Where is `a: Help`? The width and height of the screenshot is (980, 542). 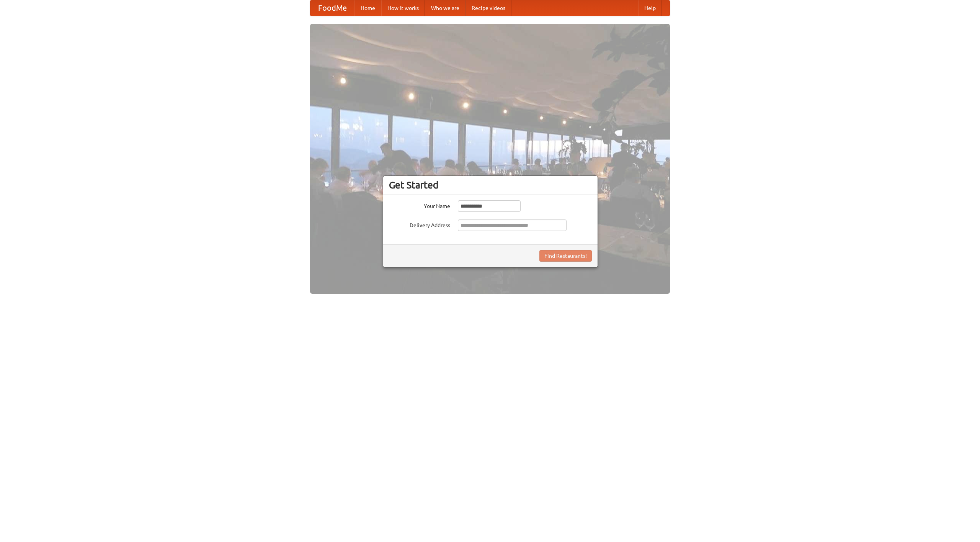
a: Help is located at coordinates (650, 8).